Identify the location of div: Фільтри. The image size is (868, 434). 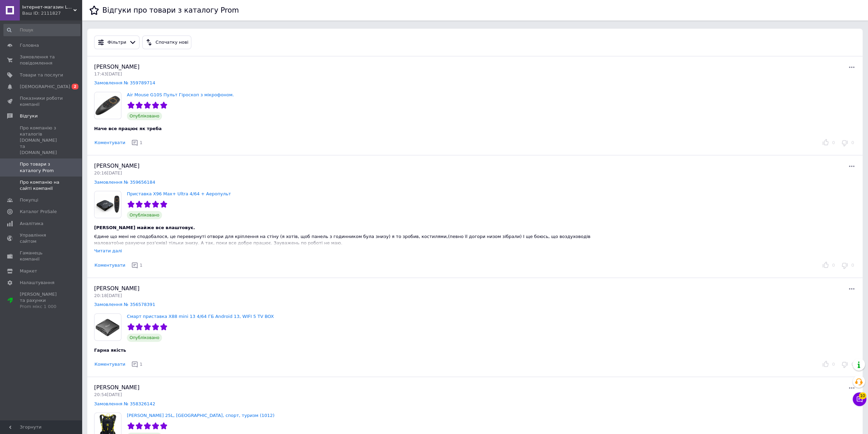
(117, 42).